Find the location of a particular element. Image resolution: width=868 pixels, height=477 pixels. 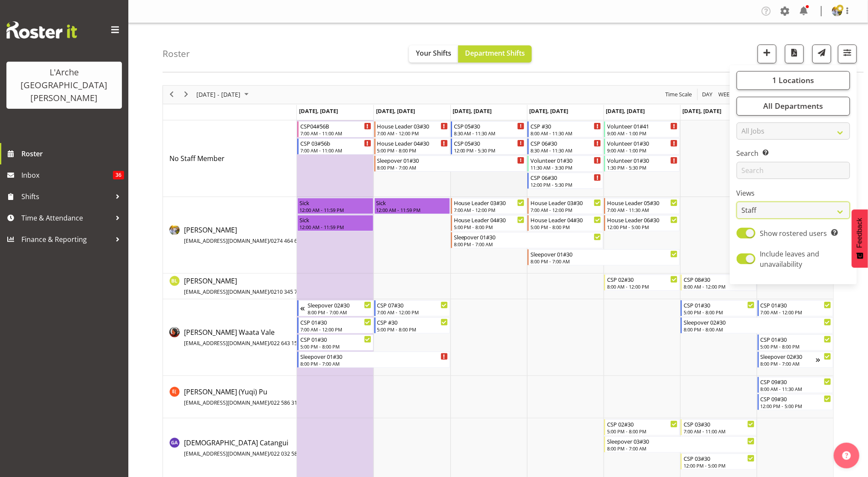

img: Rosterit website logo is located at coordinates (42, 30).